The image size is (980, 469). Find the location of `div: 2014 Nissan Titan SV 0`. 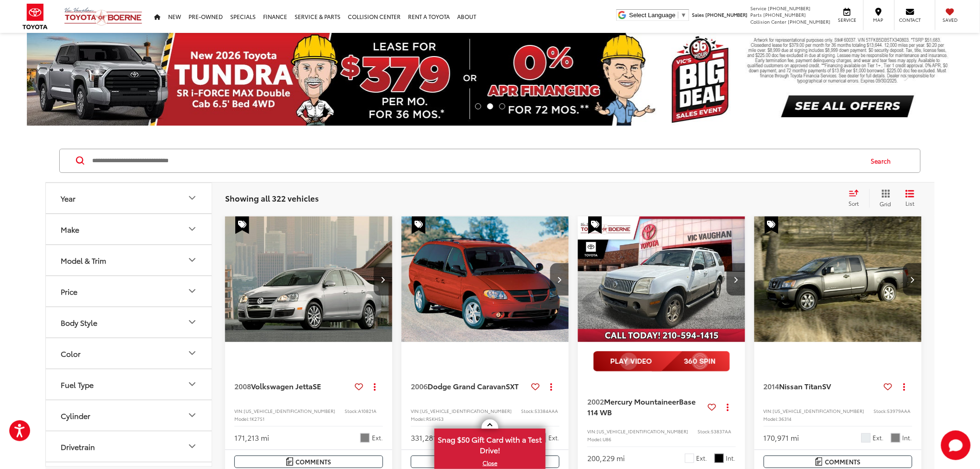

div: 2014 Nissan Titan SV 0 is located at coordinates (839, 279).